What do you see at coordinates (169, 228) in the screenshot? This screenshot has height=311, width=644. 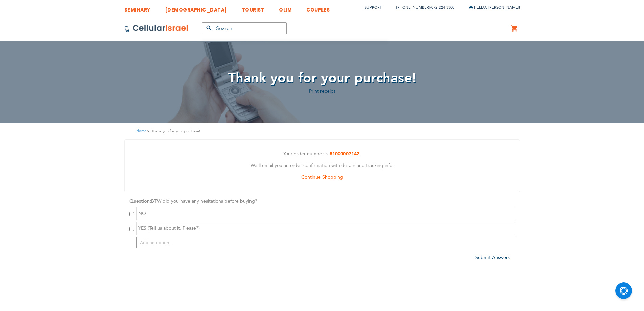 I see `span: YES (Tell us about it. Please?)` at bounding box center [169, 228].